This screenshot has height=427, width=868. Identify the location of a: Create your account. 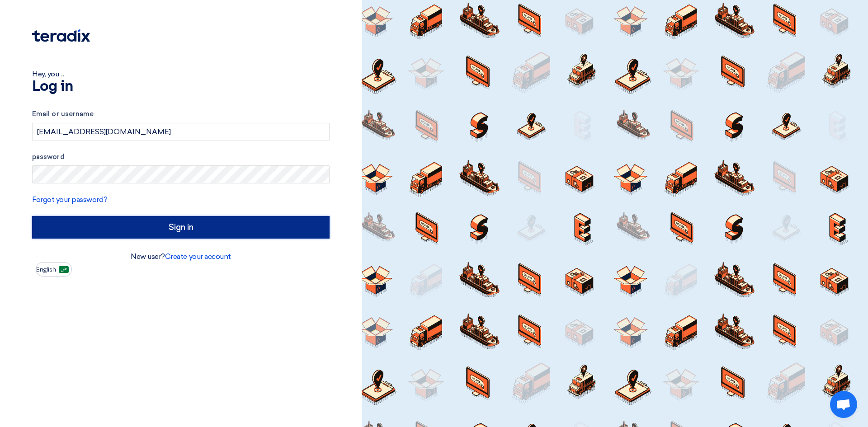
(198, 257).